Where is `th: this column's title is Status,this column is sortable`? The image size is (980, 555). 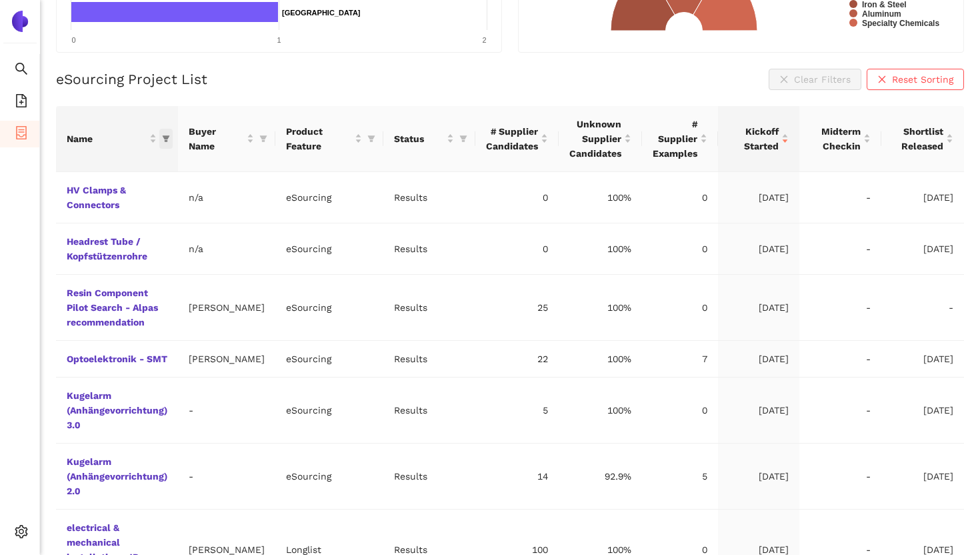
th: this column's title is Status,this column is sortable is located at coordinates (429, 139).